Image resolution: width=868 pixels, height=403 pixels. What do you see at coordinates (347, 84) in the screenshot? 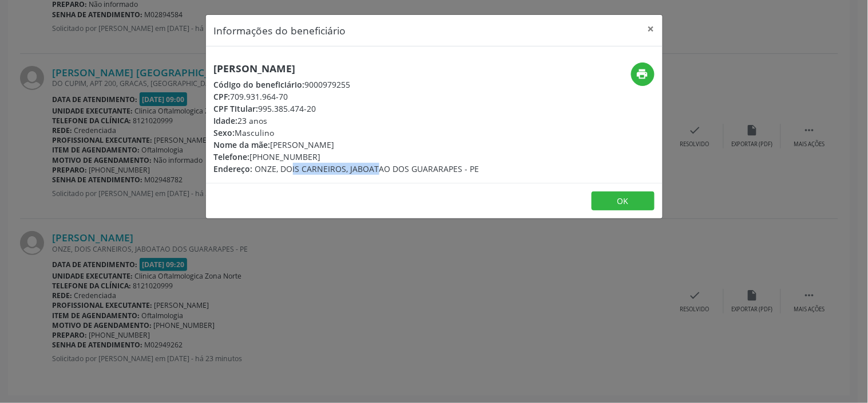
I see `div: 9000979255` at bounding box center [347, 84].